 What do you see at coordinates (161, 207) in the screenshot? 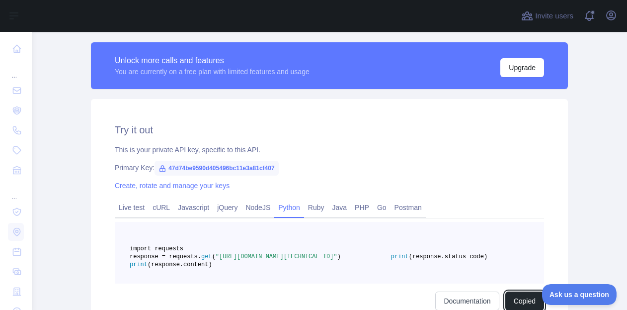
I see `a: cURL` at bounding box center [161, 207].